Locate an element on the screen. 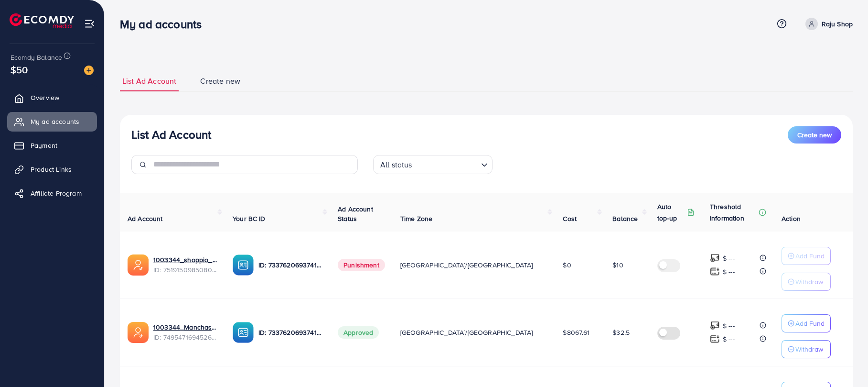  span: All status is located at coordinates (396, 165).